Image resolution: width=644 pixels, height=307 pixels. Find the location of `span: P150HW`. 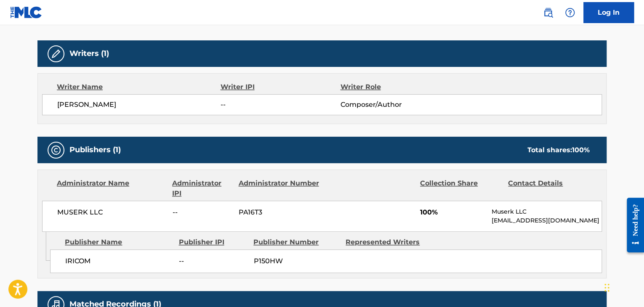

span: P150HW is located at coordinates (296, 261).